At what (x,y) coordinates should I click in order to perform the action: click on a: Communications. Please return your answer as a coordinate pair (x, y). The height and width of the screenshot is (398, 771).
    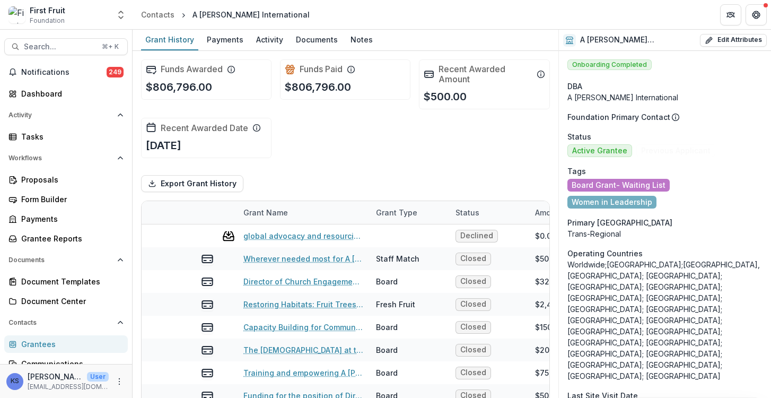
    Looking at the image, I should click on (66, 363).